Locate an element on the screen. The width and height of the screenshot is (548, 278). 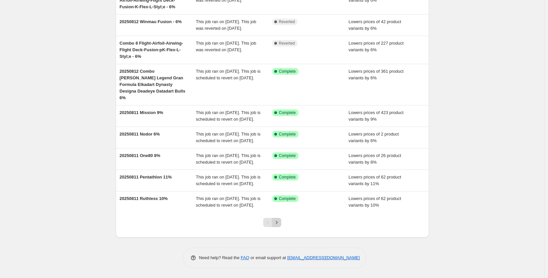
span: Combo 8 Flight-Airfoil-Airwing-Flight Deck-Fusion-pK-Flex-L-Styl;e - 6% is located at coordinates (151, 50).